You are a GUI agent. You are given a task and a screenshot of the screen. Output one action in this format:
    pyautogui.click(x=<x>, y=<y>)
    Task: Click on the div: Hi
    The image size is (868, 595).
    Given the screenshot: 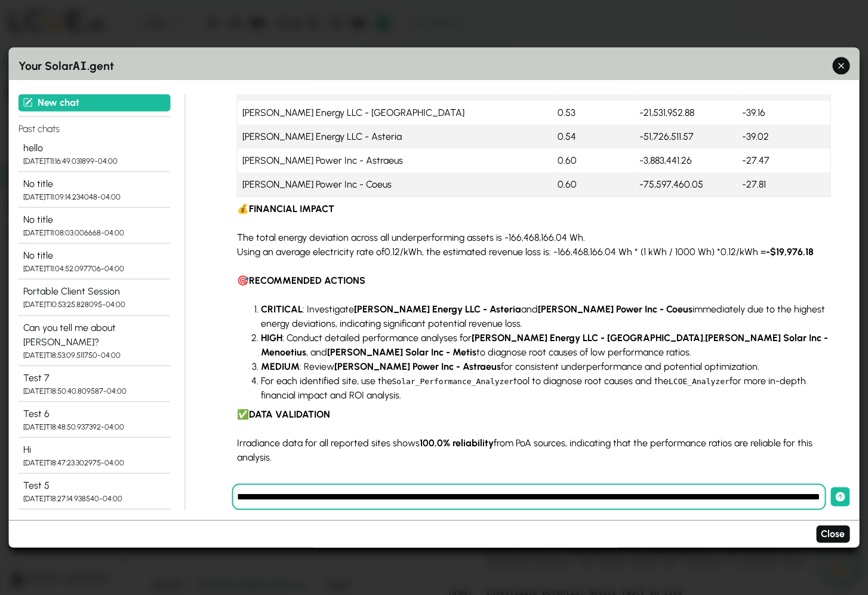 What is the action you would take?
    pyautogui.click(x=94, y=449)
    